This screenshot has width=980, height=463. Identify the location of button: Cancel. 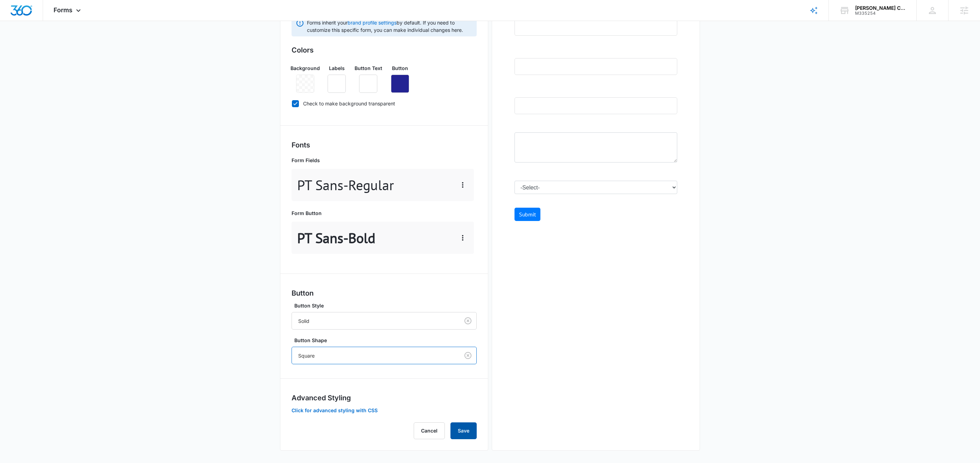
(429, 431).